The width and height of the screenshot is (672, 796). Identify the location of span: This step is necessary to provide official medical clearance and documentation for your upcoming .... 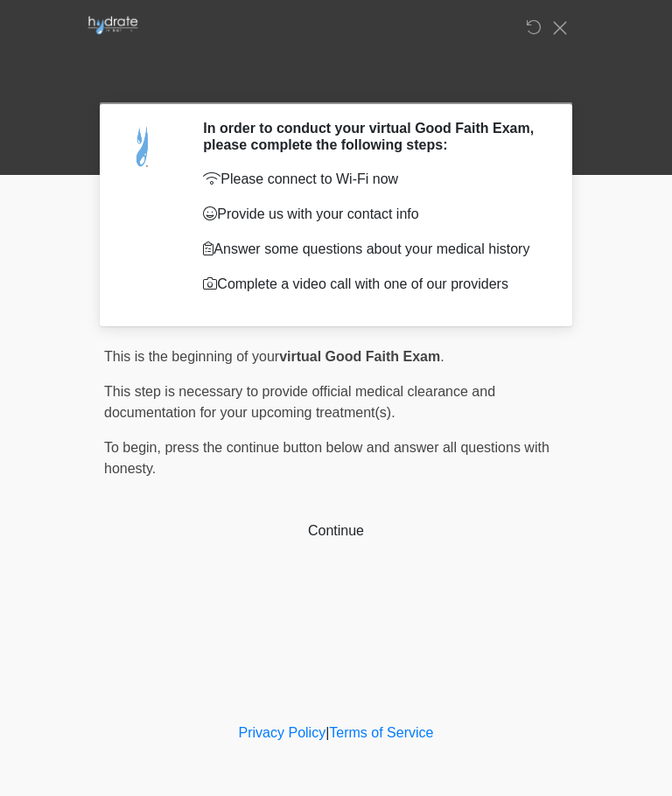
(299, 401).